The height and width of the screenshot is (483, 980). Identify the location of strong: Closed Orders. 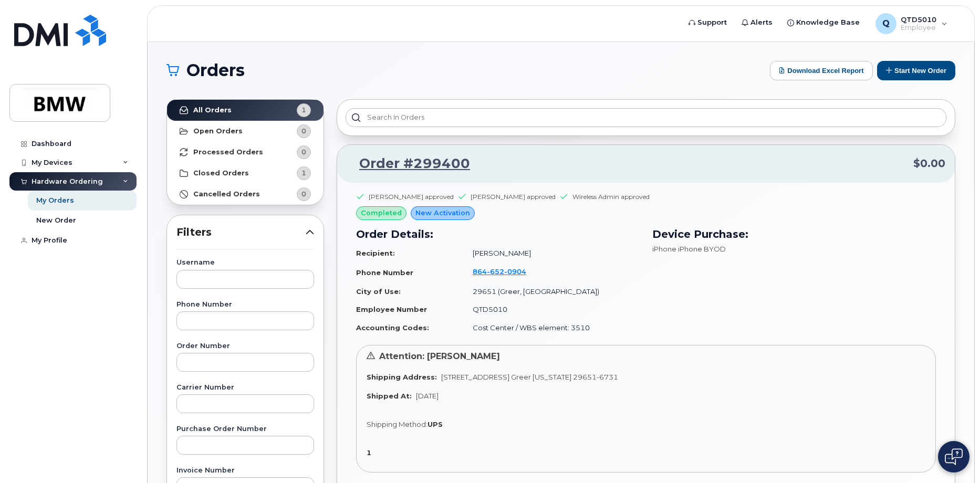
(221, 173).